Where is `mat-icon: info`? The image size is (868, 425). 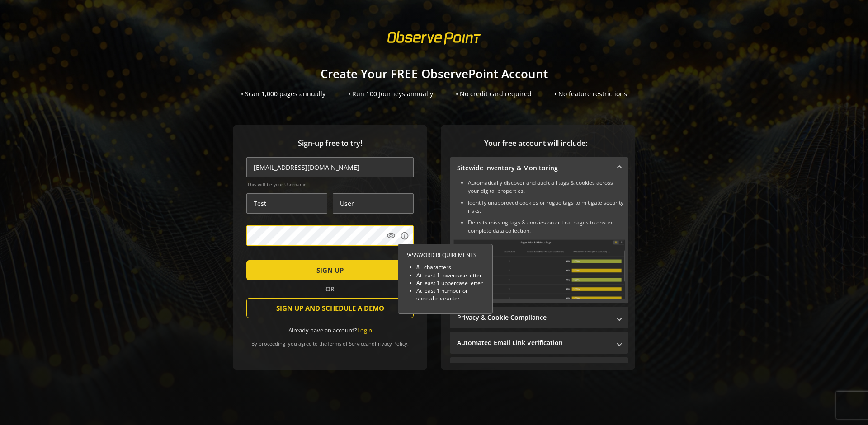
mat-icon: info is located at coordinates (405, 236).